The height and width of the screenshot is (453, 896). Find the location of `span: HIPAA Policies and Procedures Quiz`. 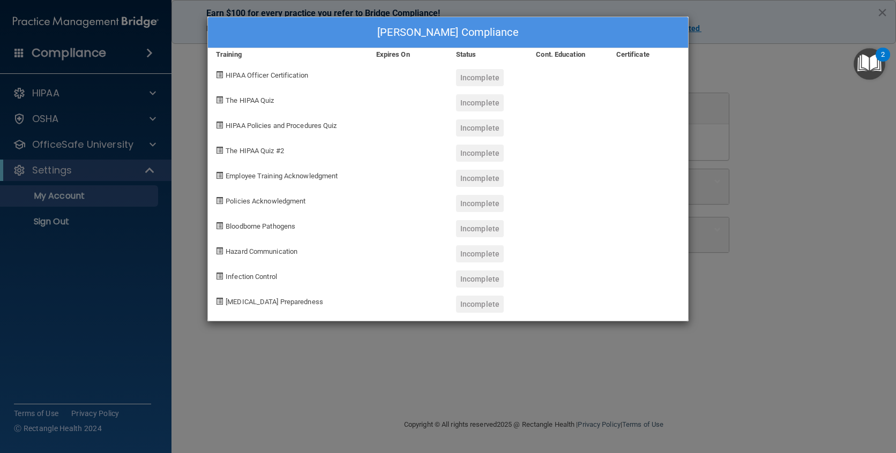

span: HIPAA Policies and Procedures Quiz is located at coordinates (281, 125).